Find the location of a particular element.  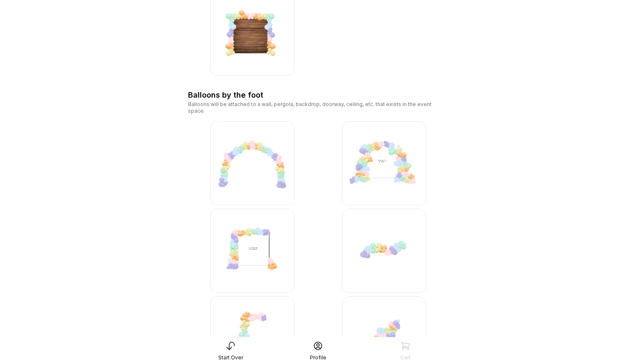

div: Start Over is located at coordinates (230, 357).